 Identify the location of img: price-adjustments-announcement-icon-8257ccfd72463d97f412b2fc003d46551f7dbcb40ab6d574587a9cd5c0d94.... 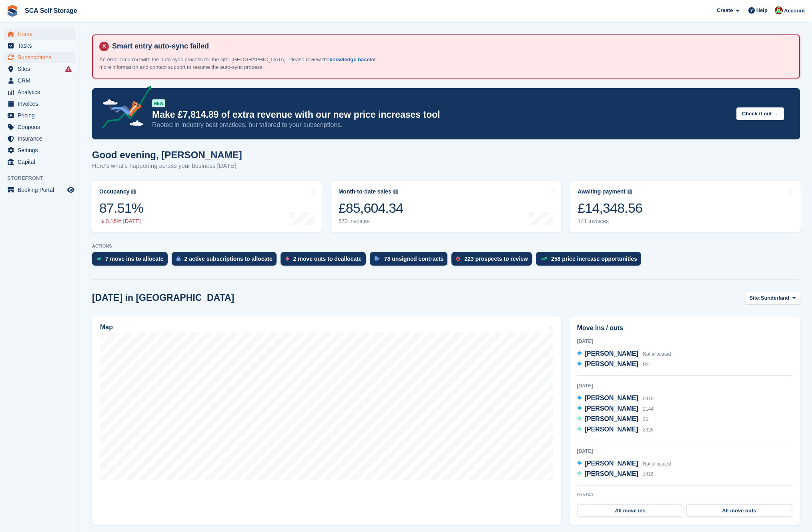
(123, 109).